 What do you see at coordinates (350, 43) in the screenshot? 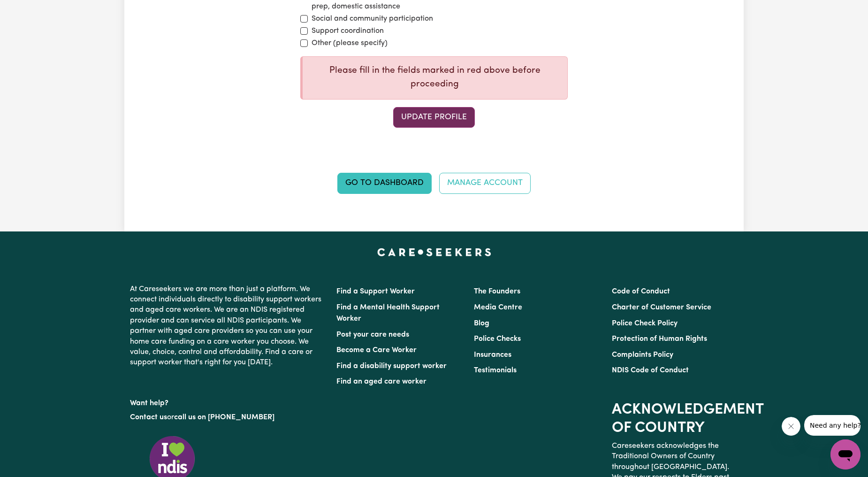
I see `label: Other (please specify)` at bounding box center [350, 43].